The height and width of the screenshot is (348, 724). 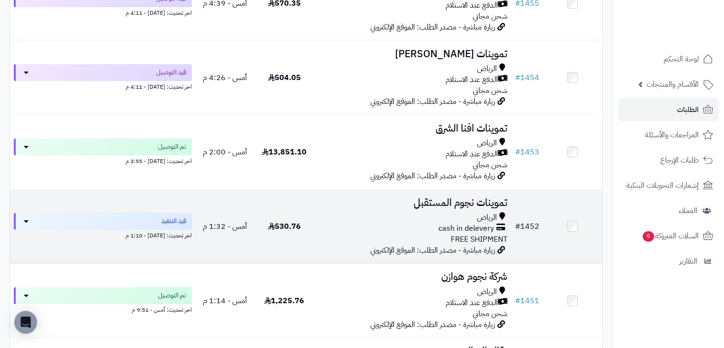 What do you see at coordinates (527, 300) in the screenshot?
I see `a: #1451` at bounding box center [527, 300].